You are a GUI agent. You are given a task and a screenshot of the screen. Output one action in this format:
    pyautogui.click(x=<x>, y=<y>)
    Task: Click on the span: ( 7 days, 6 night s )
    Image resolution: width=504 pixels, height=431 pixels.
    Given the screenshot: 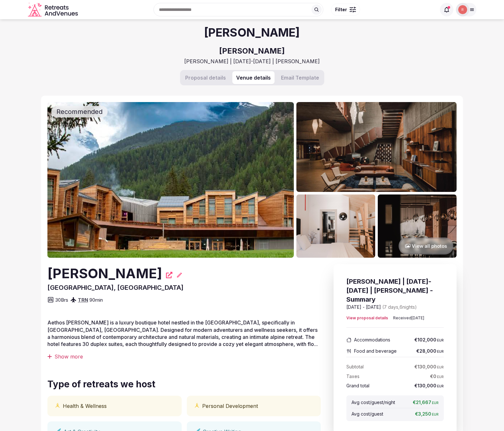 What is the action you would take?
    pyautogui.click(x=400, y=307)
    